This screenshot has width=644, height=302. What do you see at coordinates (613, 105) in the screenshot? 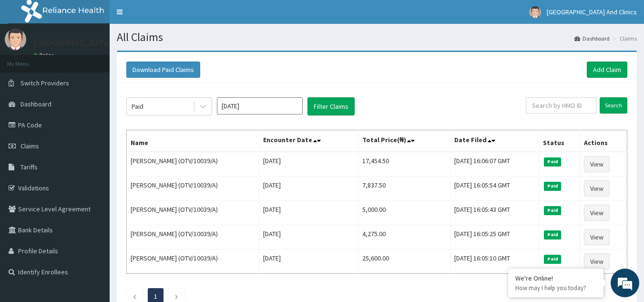
I see `input: Search` at bounding box center [613, 105].